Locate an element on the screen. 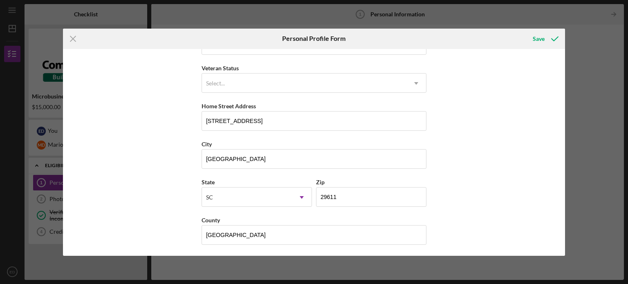  label: Home Street Address is located at coordinates (228, 106).